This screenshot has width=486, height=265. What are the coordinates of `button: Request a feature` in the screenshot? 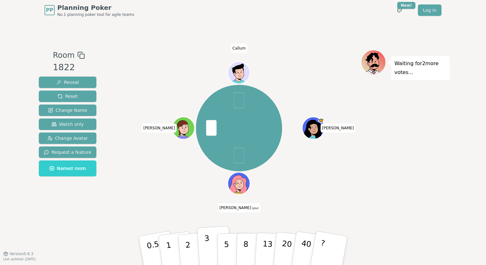 It's located at (67, 152).